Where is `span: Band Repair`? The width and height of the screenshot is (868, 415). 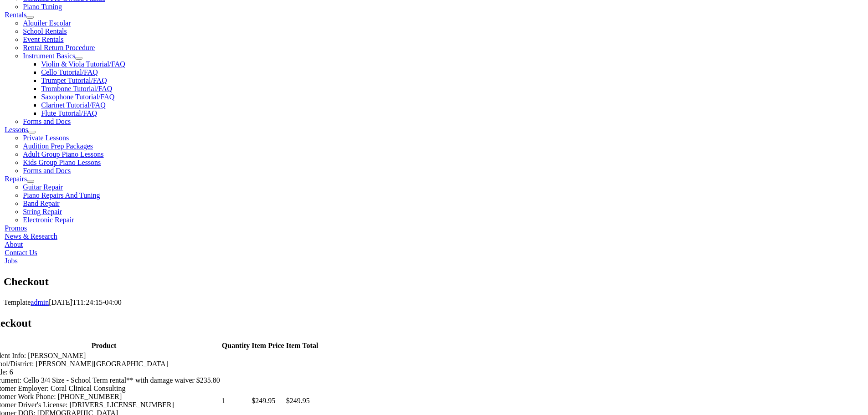
span: Band Repair is located at coordinates (41, 203).